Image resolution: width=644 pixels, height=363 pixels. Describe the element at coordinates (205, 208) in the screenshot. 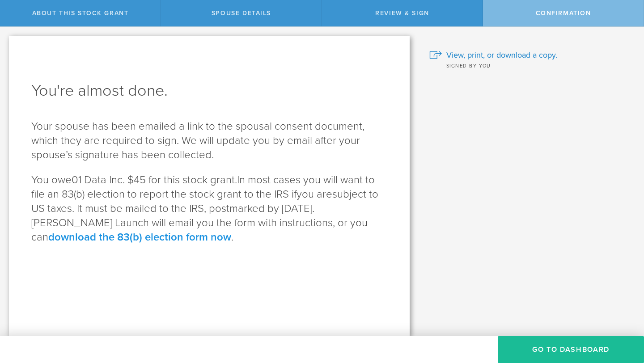

I see `span: In most cases you will want to file an 83(b) election to report the stock grant to the IRS if sub...` at that location.